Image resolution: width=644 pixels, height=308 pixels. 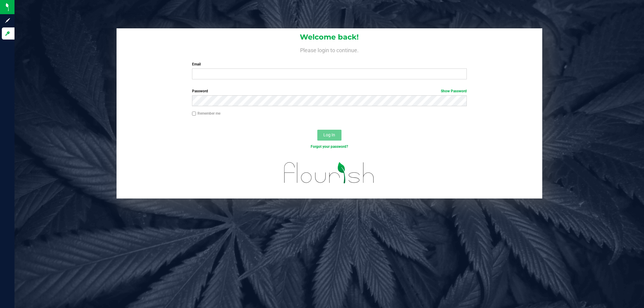 I want to click on button: Log In, so click(x=329, y=135).